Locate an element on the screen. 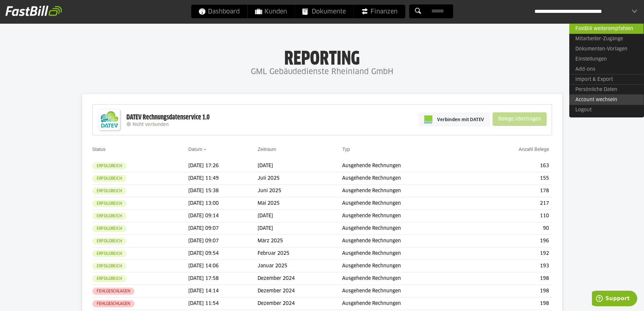  span: Nicht verbunden is located at coordinates (151, 125).